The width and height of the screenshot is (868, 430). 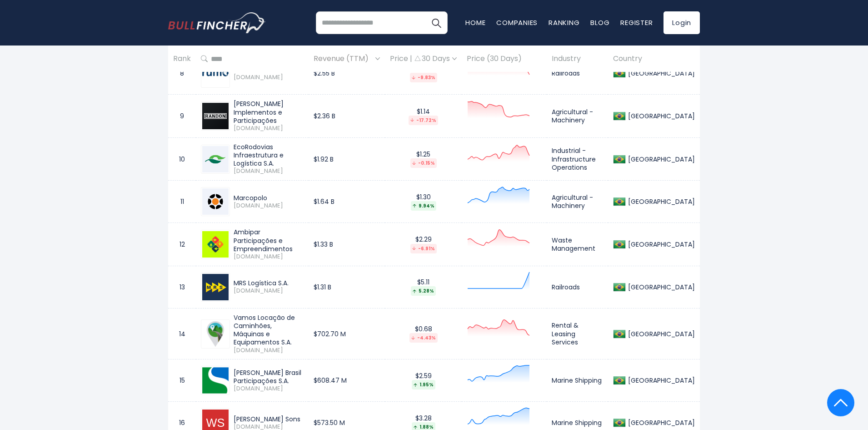 I want to click on td: 13, so click(x=182, y=286).